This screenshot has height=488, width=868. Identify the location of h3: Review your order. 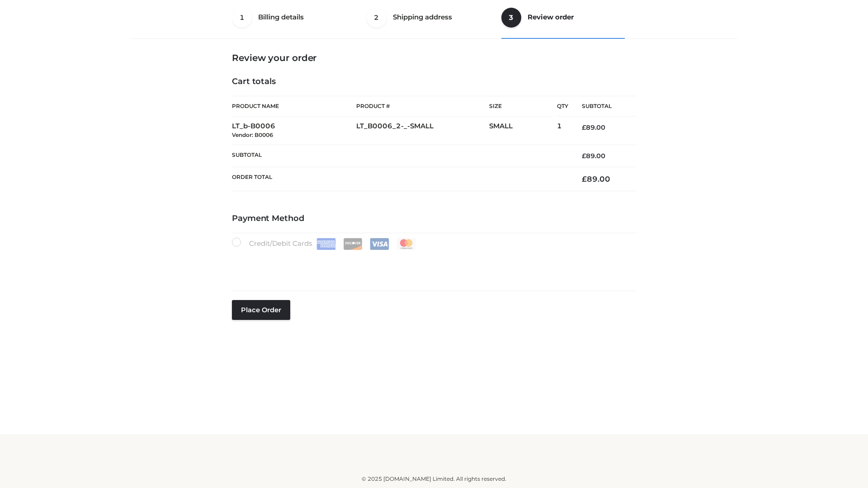
(434, 58).